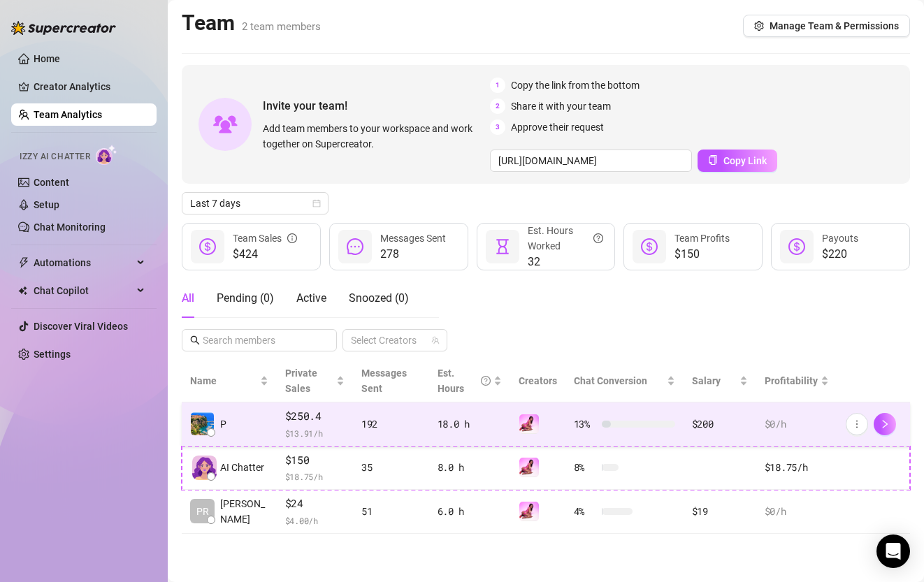 This screenshot has width=924, height=582. What do you see at coordinates (720, 425) in the screenshot?
I see `div: $200` at bounding box center [720, 425].